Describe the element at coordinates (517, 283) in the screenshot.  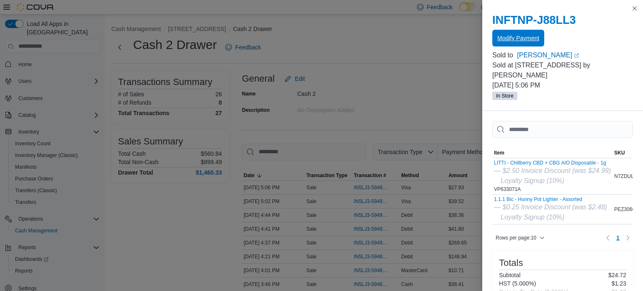
I see `h6: HST (5.000%)` at that location.